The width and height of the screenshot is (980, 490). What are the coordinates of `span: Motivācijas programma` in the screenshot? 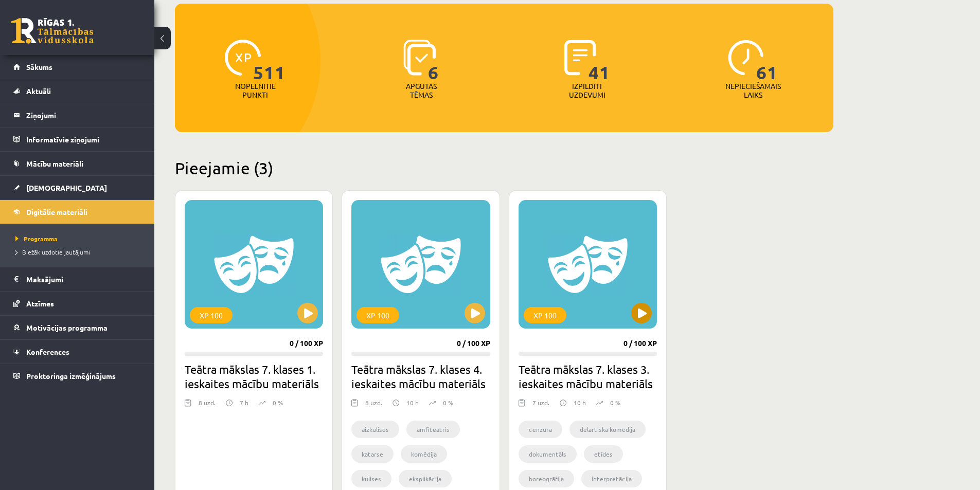 It's located at (67, 328).